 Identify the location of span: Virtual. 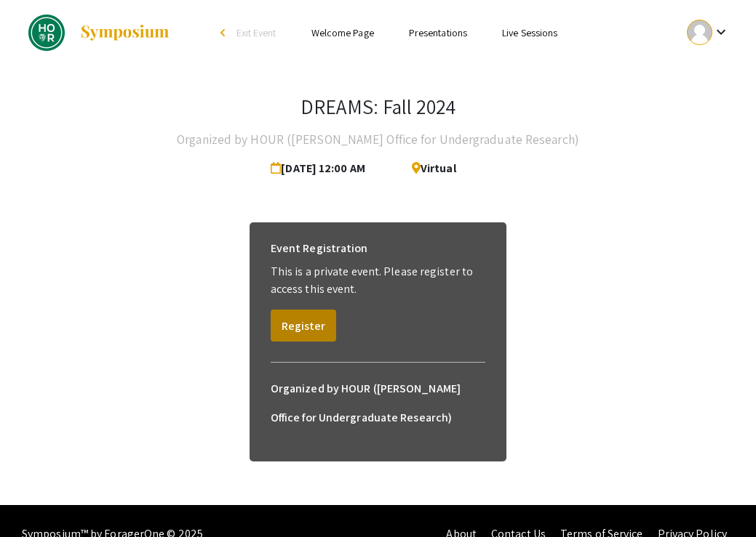
(428, 168).